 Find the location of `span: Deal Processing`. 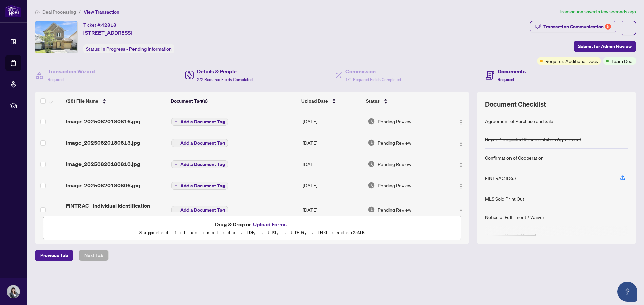

span: Deal Processing is located at coordinates (59, 12).